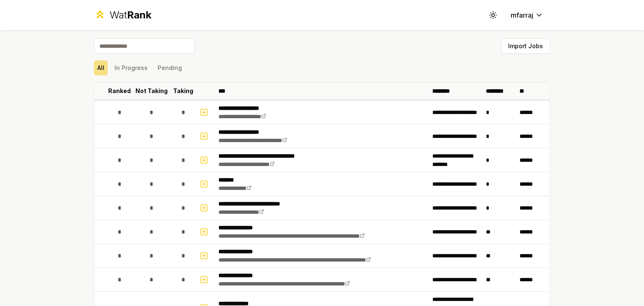 This screenshot has width=644, height=306. I want to click on span: mfarraj, so click(522, 15).